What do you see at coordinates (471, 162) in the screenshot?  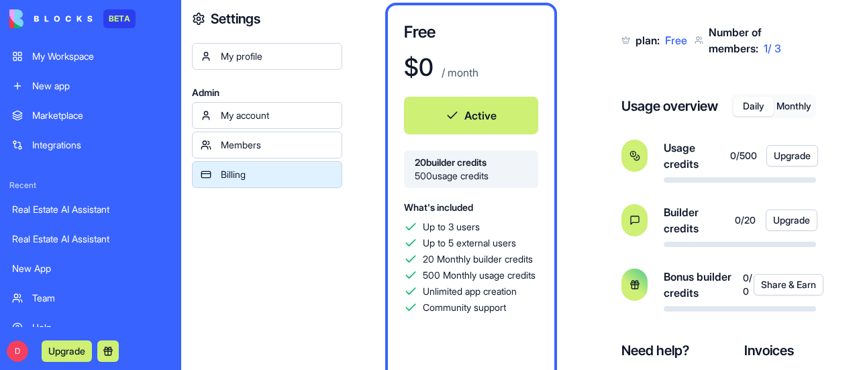 I see `span: 20 builder credits` at bounding box center [471, 162].